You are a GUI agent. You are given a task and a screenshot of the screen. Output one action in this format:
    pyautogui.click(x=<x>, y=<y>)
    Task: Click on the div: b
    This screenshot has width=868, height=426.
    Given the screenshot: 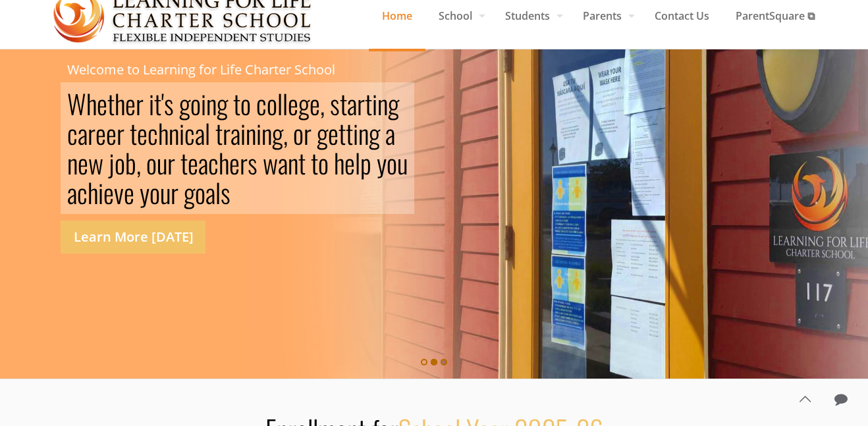 What is the action you would take?
    pyautogui.click(x=130, y=163)
    